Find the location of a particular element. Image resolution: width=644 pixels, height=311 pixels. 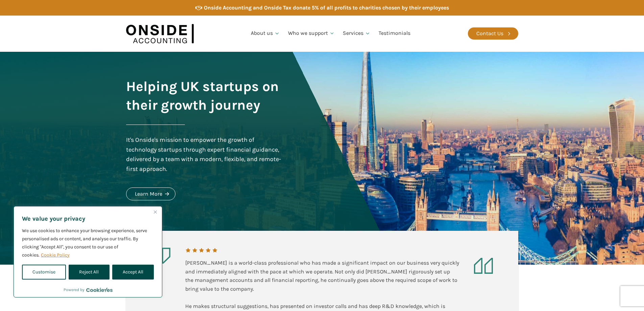

a: Contact Us is located at coordinates (493, 33).